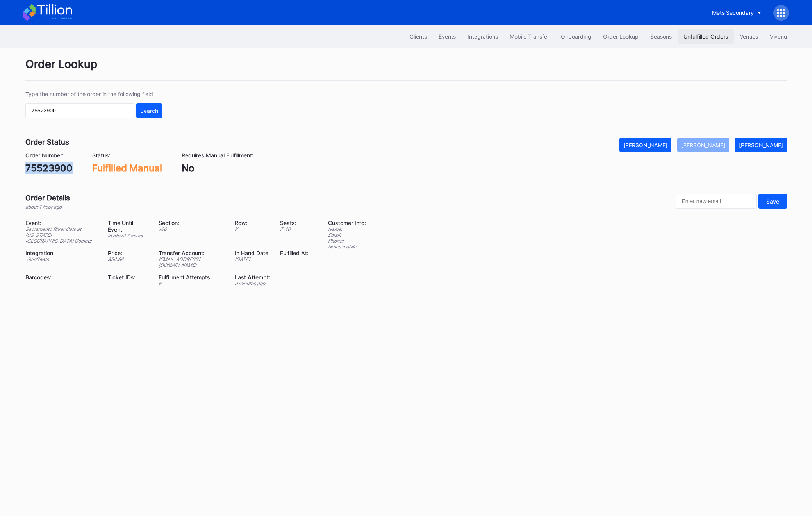 Image resolution: width=812 pixels, height=516 pixels. Describe the element at coordinates (149, 111) in the screenshot. I see `div: Search` at that location.